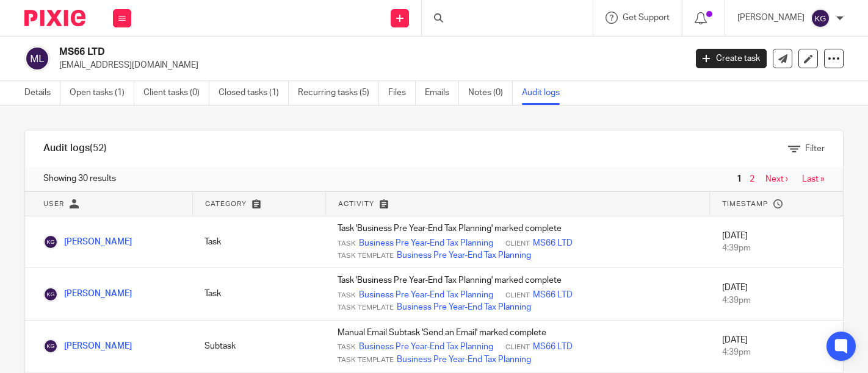 The width and height of the screenshot is (868, 373). Describe the element at coordinates (356, 204) in the screenshot. I see `span: Activity` at that location.